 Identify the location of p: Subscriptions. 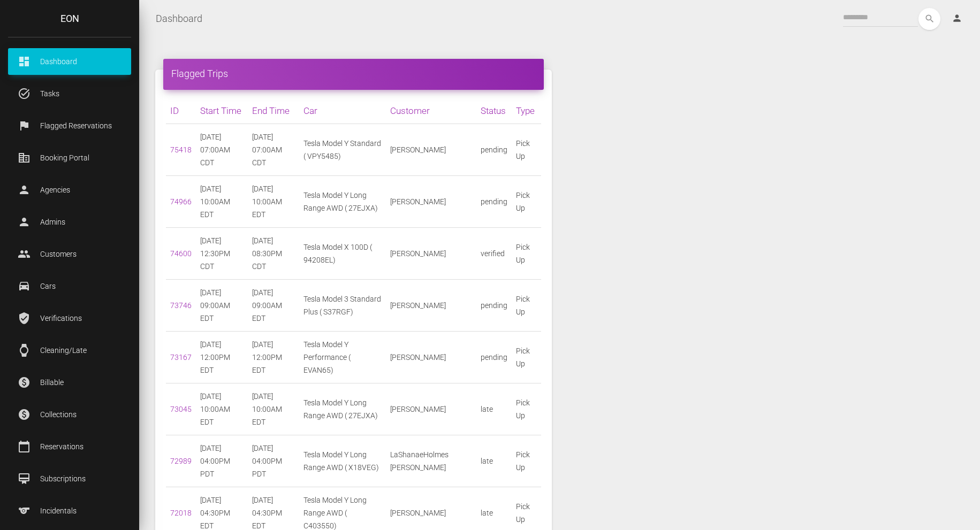
(69, 478).